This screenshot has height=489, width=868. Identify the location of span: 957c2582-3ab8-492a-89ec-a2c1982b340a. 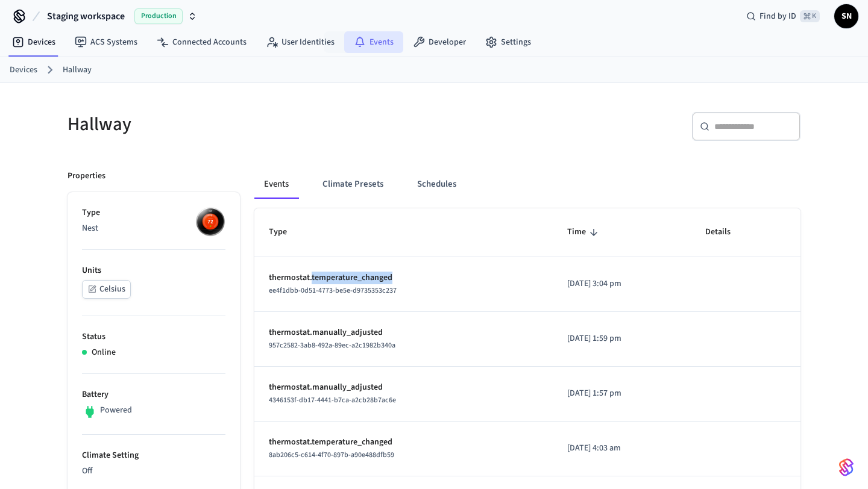
(332, 346).